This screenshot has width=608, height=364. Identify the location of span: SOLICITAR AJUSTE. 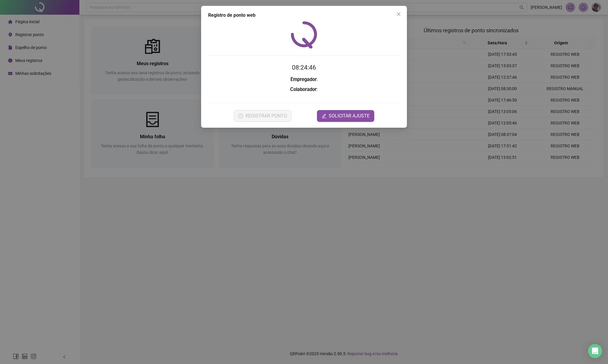
(349, 116).